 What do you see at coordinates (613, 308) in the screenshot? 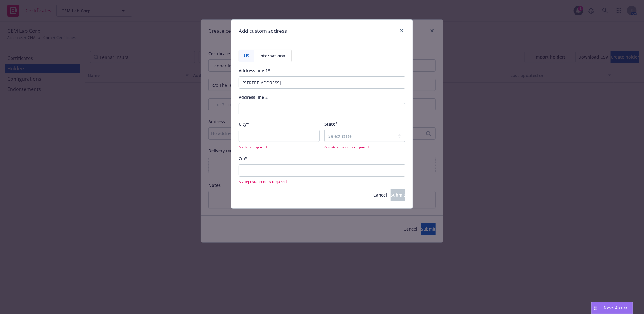
I see `button: Nova Assist` at bounding box center [613, 308].